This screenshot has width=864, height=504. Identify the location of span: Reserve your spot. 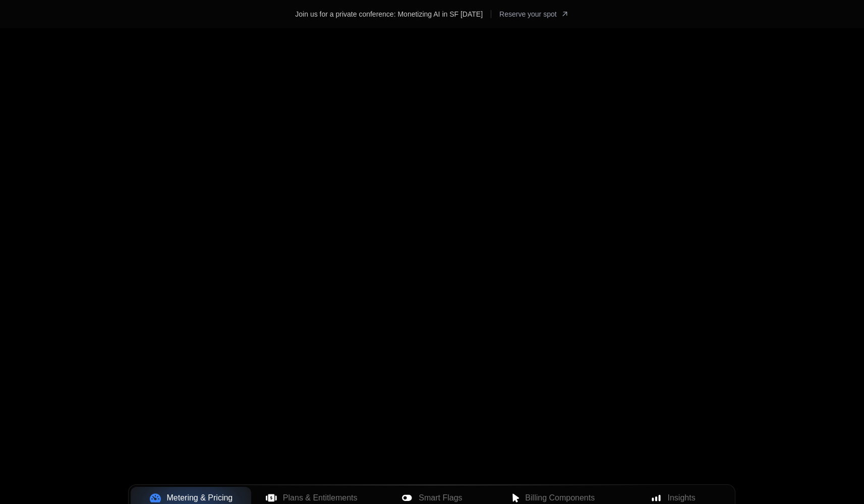
(528, 14).